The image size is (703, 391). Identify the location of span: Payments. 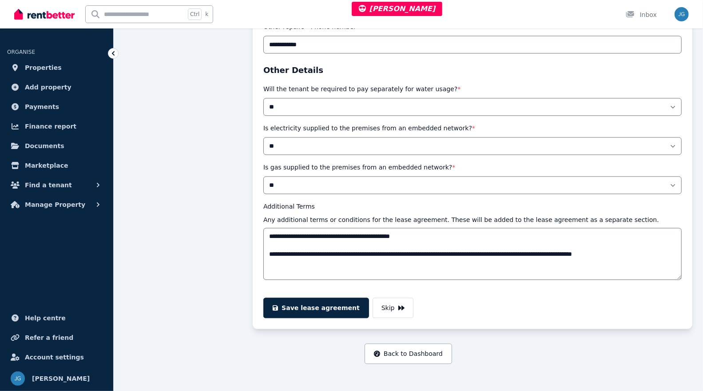
(42, 107).